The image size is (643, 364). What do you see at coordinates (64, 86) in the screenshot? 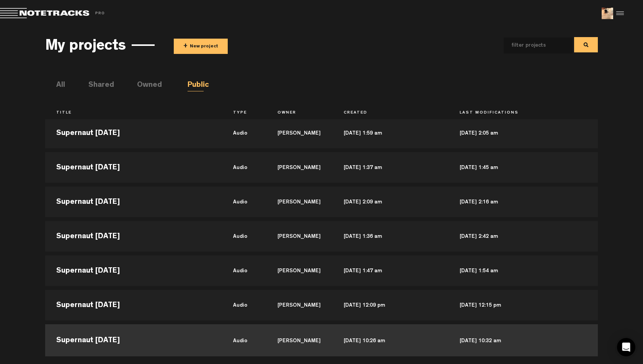
I see `li: All` at bounding box center [64, 86].